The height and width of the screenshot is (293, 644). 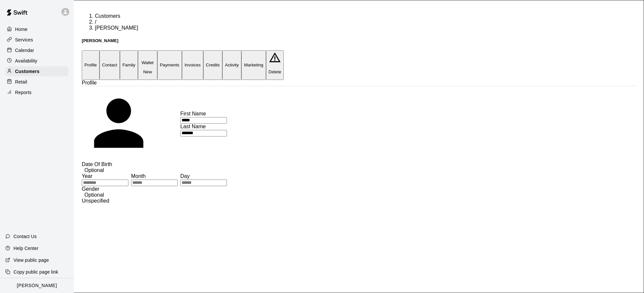 I want to click on div: Unspecified, so click(x=359, y=201).